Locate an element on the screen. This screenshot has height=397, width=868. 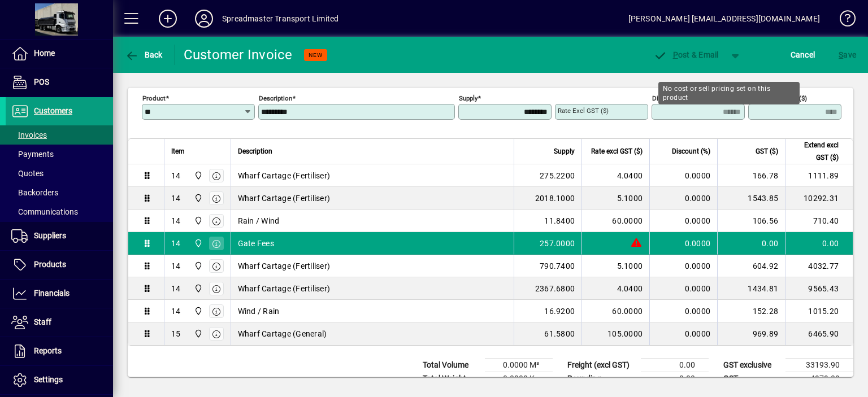
span: Customers is located at coordinates (53, 111).